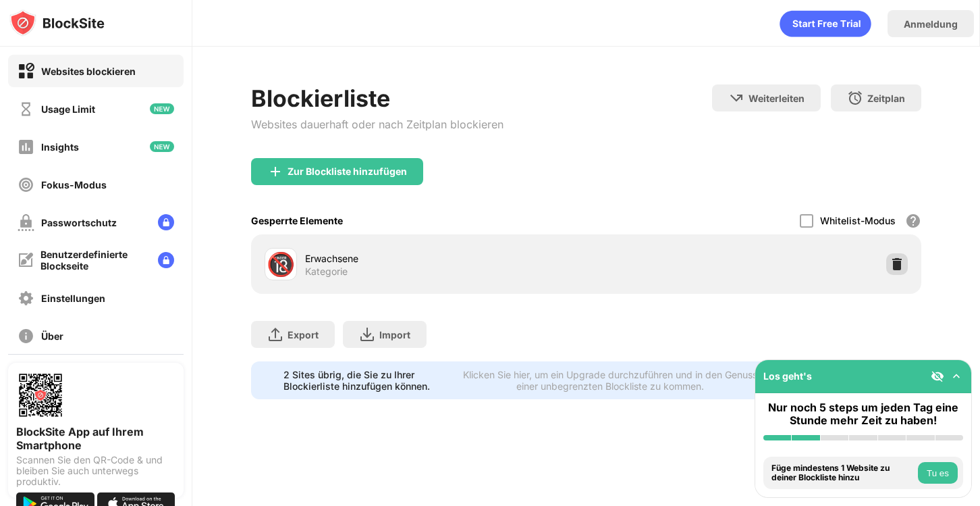 The width and height of the screenshot is (980, 506). What do you see at coordinates (777, 97) in the screenshot?
I see `div: Weiterleiten` at bounding box center [777, 97].